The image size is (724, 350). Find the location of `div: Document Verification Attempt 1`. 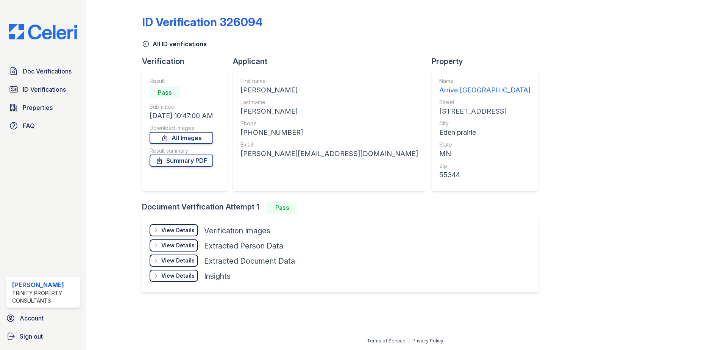

div: Document Verification Attempt 1 is located at coordinates (343, 207).